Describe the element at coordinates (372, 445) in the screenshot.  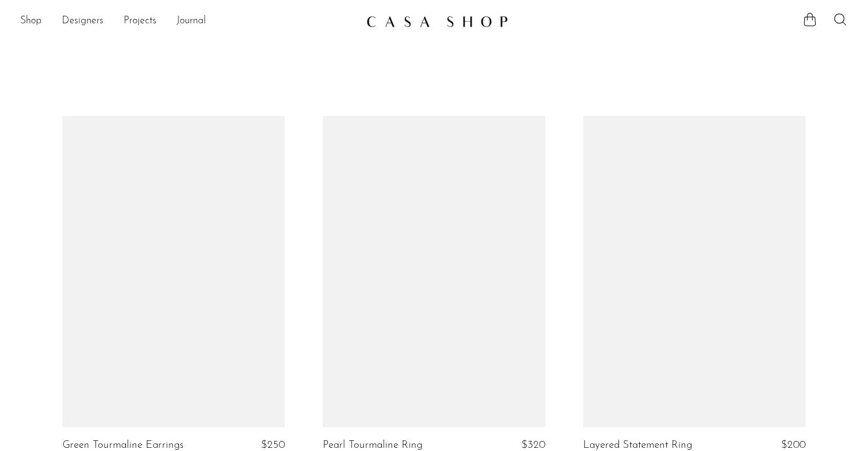
I see `a: Pearl Tourmaline Ring` at that location.